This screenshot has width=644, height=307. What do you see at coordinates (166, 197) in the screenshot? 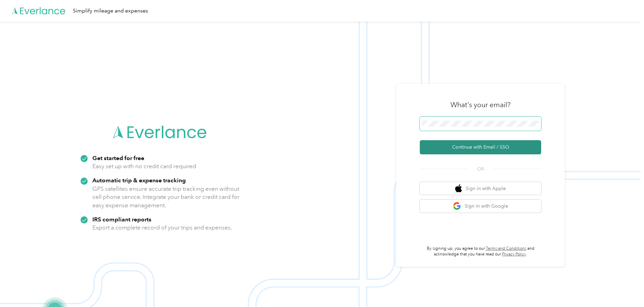
I see `p: GPS satellites ensure accurate trip tracking even without cell phone service. Integrate your bank...` at bounding box center [166, 197].